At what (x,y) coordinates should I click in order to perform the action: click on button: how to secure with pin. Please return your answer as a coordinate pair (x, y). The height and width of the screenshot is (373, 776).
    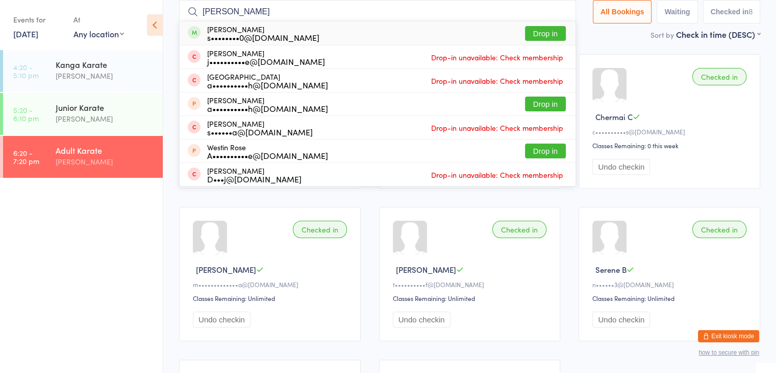
    Looking at the image, I should click on (729, 352).